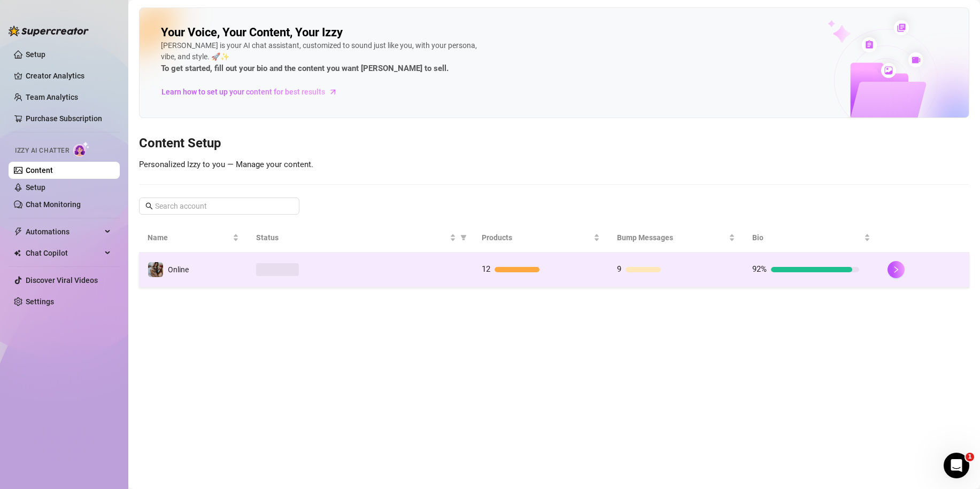  Describe the element at coordinates (540, 238) in the screenshot. I see `th: Products` at that location.